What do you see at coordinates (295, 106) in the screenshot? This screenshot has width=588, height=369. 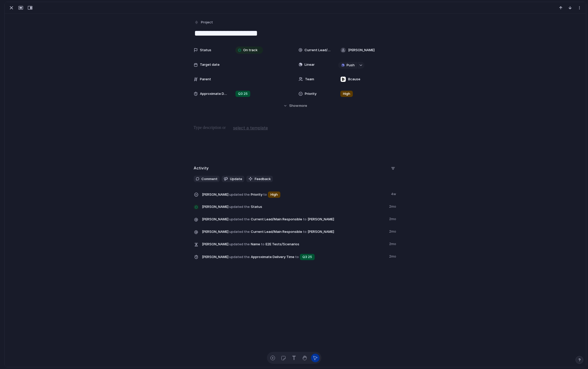 I see `button: Showmore` at bounding box center [295, 106].